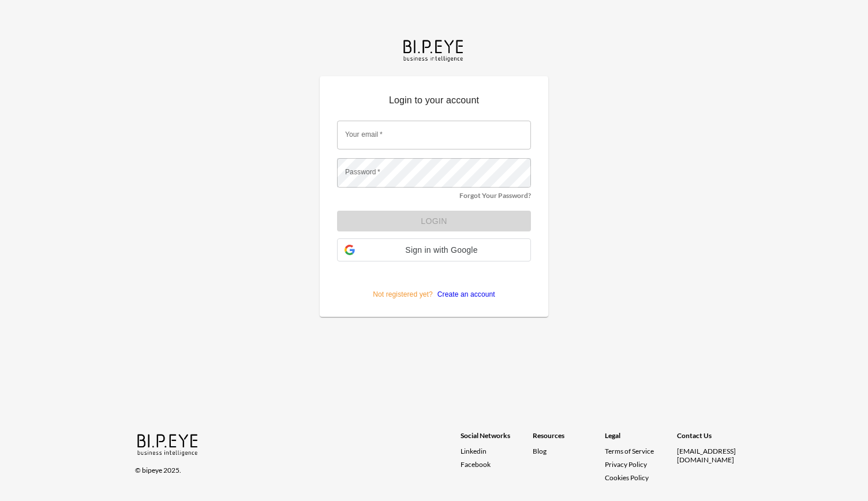  What do you see at coordinates (290, 466) in the screenshot?
I see `div: © bipeye 2025.` at bounding box center [290, 466].